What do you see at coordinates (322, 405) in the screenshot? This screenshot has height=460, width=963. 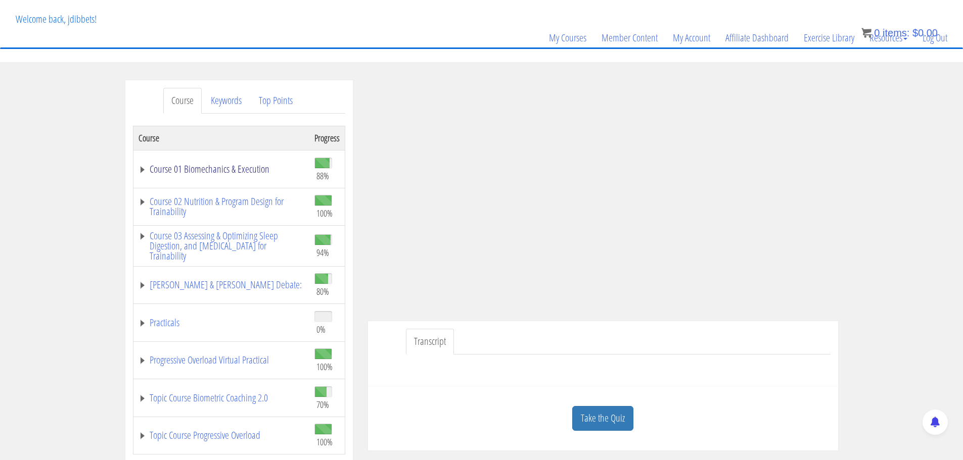 I see `span: 70%` at bounding box center [322, 405].